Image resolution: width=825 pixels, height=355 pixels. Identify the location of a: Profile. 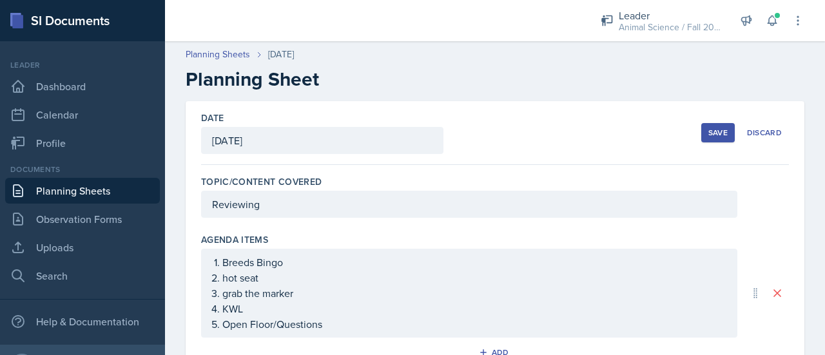
(82, 143).